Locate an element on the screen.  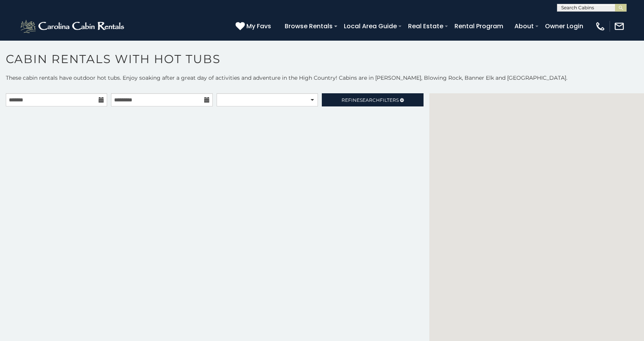
img: phone-regular-white.png is located at coordinates (600, 27).